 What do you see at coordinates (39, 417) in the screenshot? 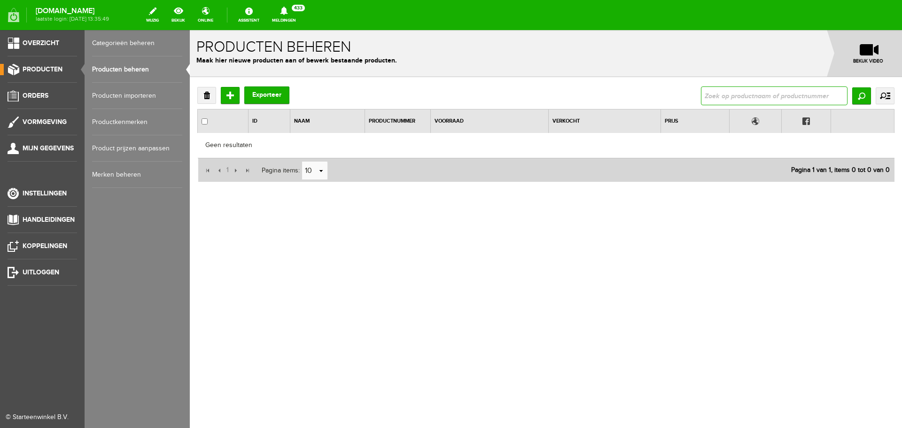
I see `div: © Starteenwinkel B.V.` at bounding box center [39, 417].